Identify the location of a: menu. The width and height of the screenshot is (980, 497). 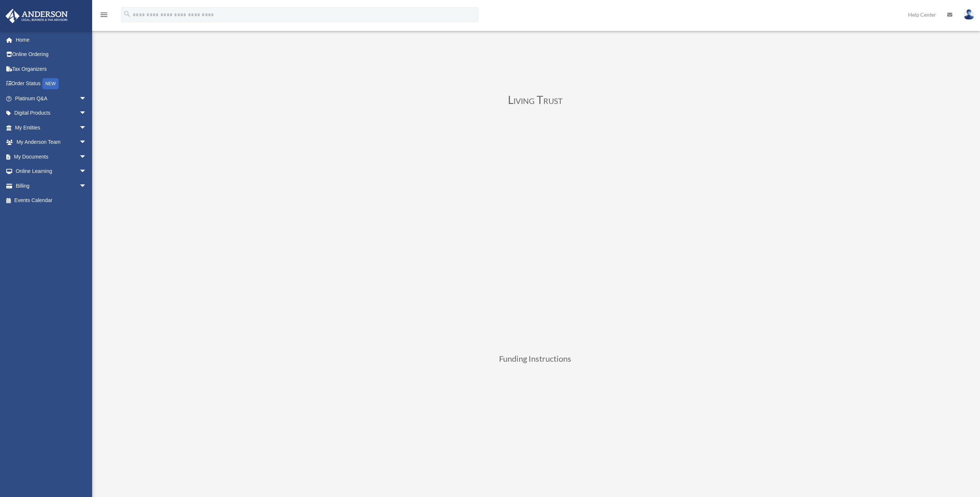
(104, 16).